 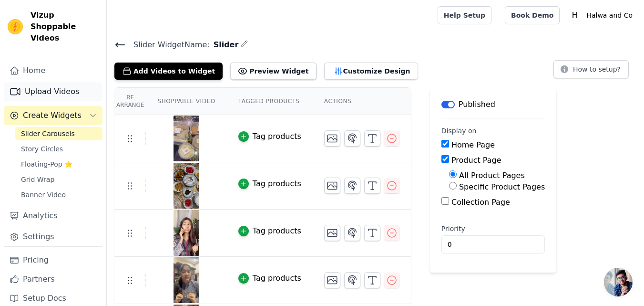 What do you see at coordinates (493, 228) in the screenshot?
I see `label: Priority` at bounding box center [493, 228].